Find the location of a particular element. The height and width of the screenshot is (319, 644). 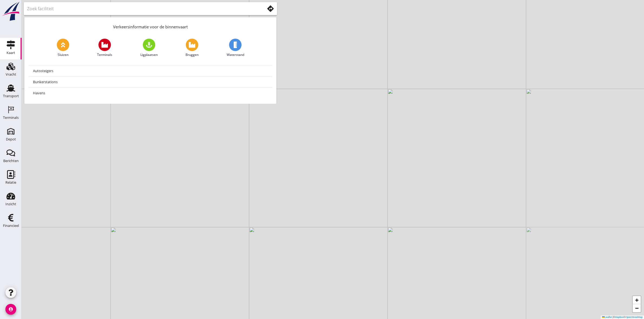

a: Mapbox is located at coordinates (619, 317).